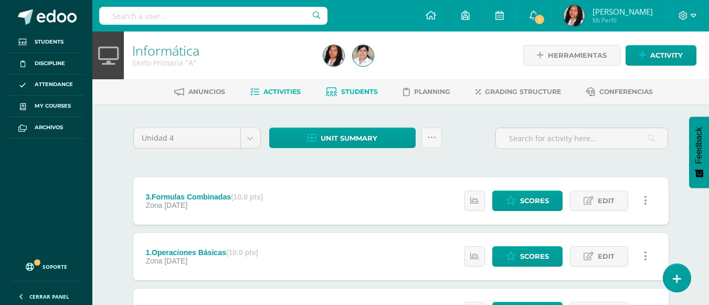 Image resolution: width=709 pixels, height=305 pixels. What do you see at coordinates (46, 85) in the screenshot?
I see `a: Attendance` at bounding box center [46, 85].